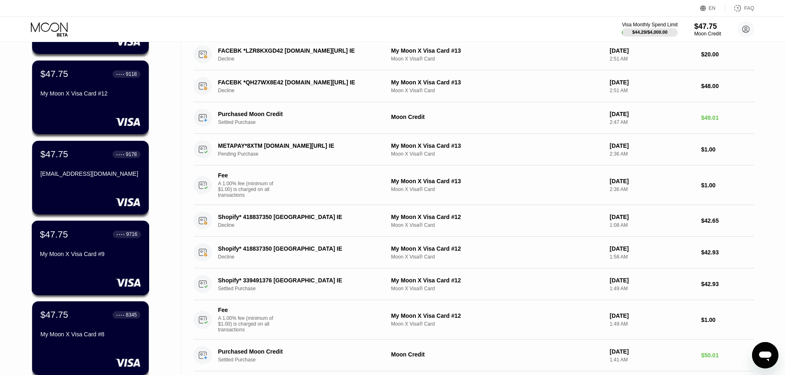 The width and height of the screenshot is (785, 375). What do you see at coordinates (131, 74) in the screenshot?
I see `div: 9118` at bounding box center [131, 74].